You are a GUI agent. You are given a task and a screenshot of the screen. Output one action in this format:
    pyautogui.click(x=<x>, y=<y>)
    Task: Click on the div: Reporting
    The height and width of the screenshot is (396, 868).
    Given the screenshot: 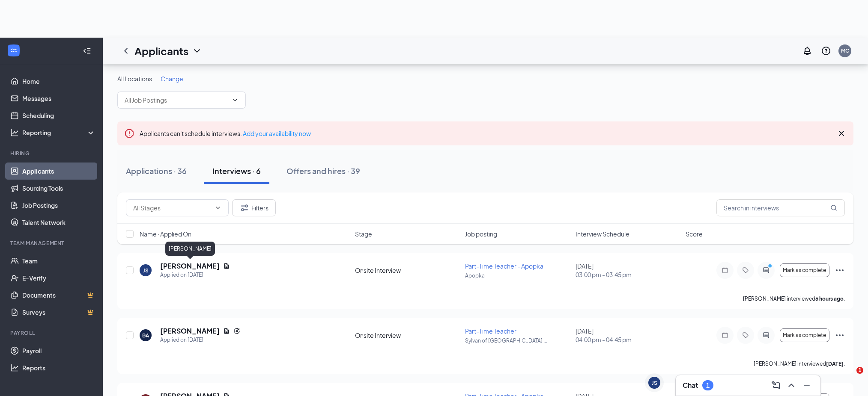 What is the action you would take?
    pyautogui.click(x=59, y=133)
    